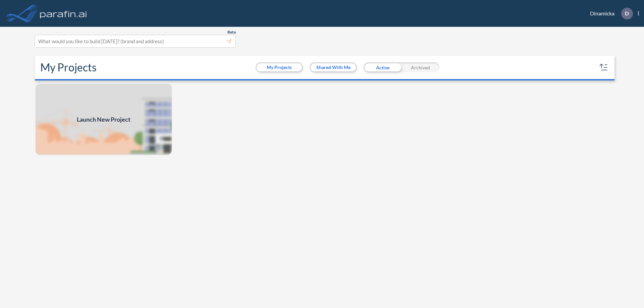 The image size is (644, 308). What do you see at coordinates (104, 119) in the screenshot?
I see `span: Launch New Project` at bounding box center [104, 119].